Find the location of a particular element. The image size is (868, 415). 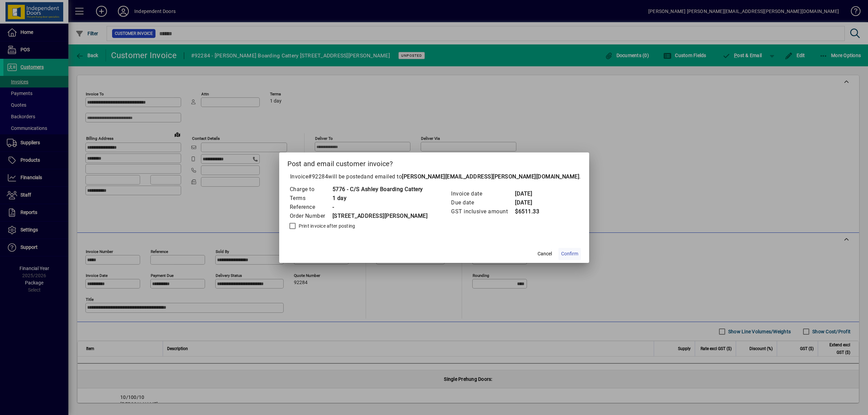

button: Cancel is located at coordinates (545, 254).